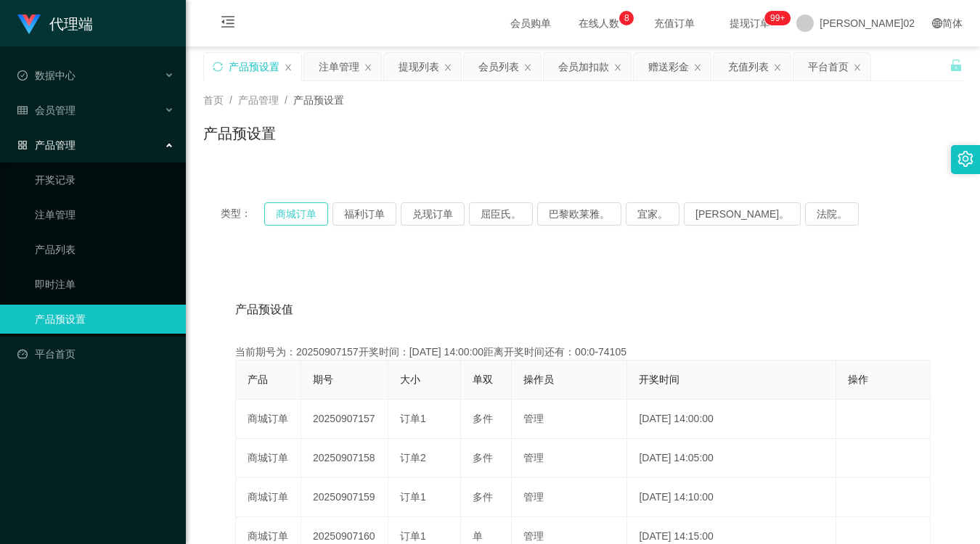 The image size is (980, 544). I want to click on i: 图标： table, so click(23, 111).